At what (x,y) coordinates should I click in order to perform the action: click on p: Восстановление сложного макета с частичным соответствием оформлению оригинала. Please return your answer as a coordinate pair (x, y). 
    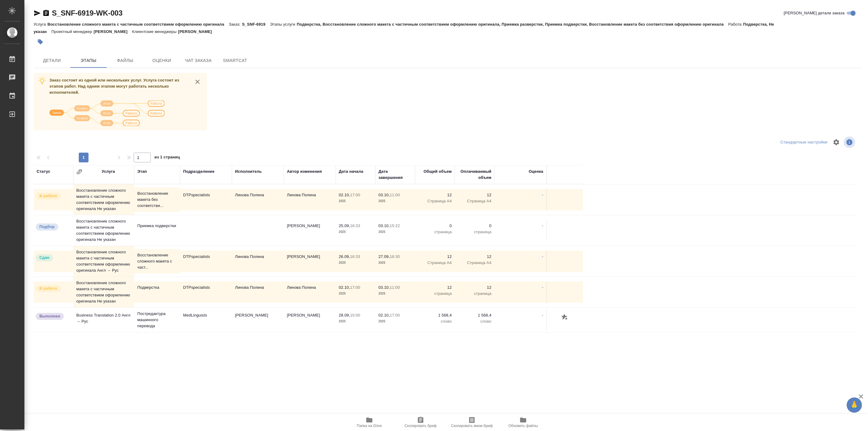
    Looking at the image, I should click on (138, 24).